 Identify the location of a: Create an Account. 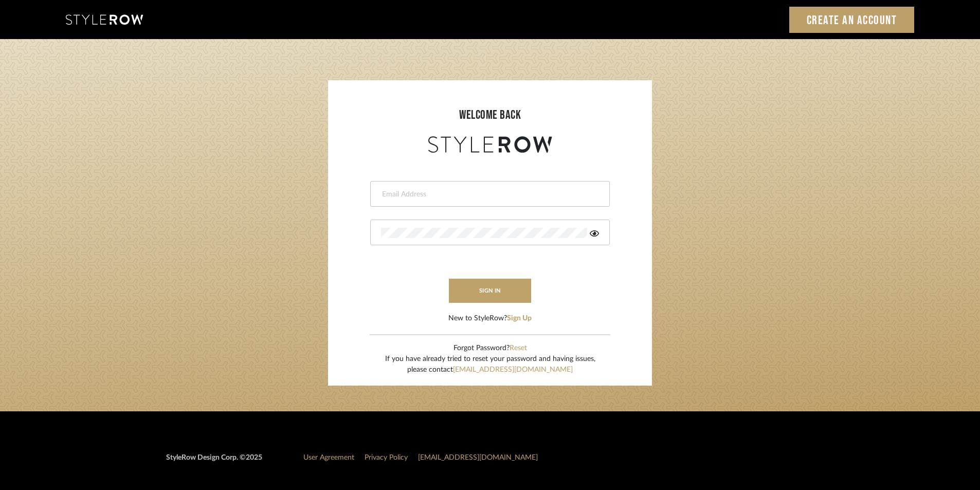
(852, 19).